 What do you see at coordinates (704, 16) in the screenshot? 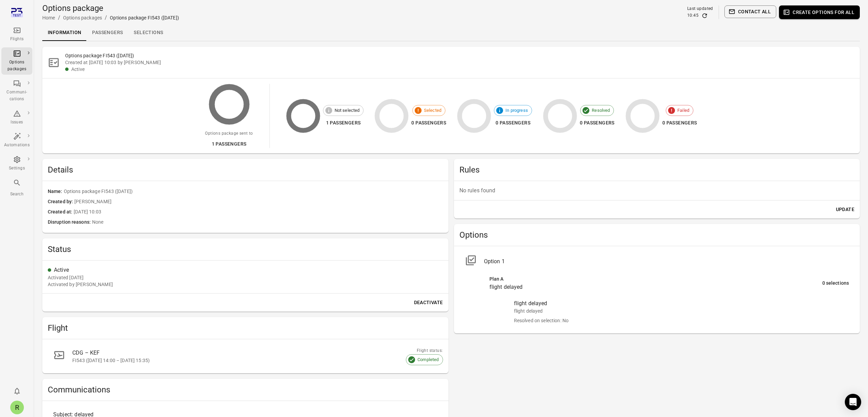
I see `button: Refresh data` at bounding box center [704, 16].